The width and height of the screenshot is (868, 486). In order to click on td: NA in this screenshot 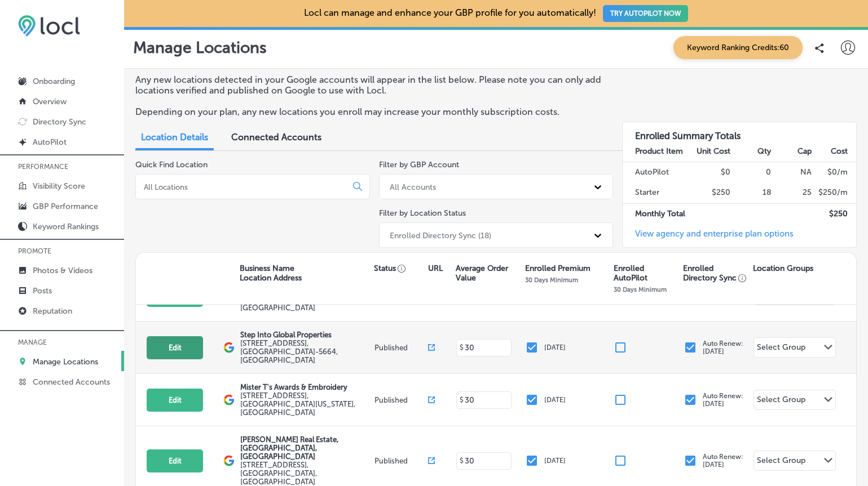, I will do `click(792, 172)`.